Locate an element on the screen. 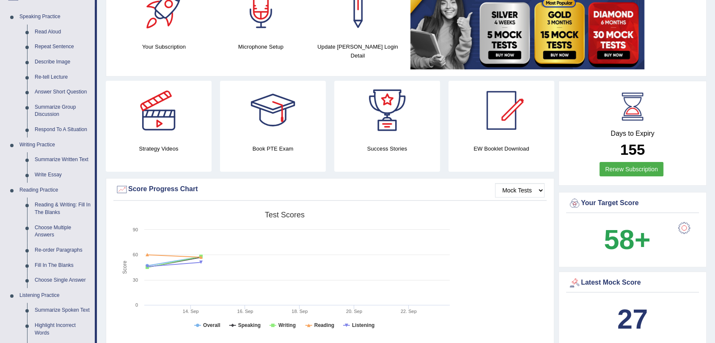 Image resolution: width=715 pixels, height=343 pixels. tspan: 18. Sep is located at coordinates (300, 312).